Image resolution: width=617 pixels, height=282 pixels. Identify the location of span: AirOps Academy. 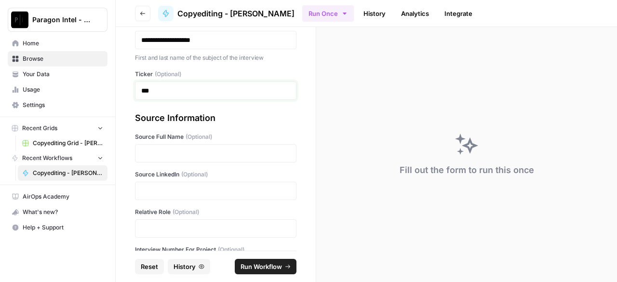
(63, 197).